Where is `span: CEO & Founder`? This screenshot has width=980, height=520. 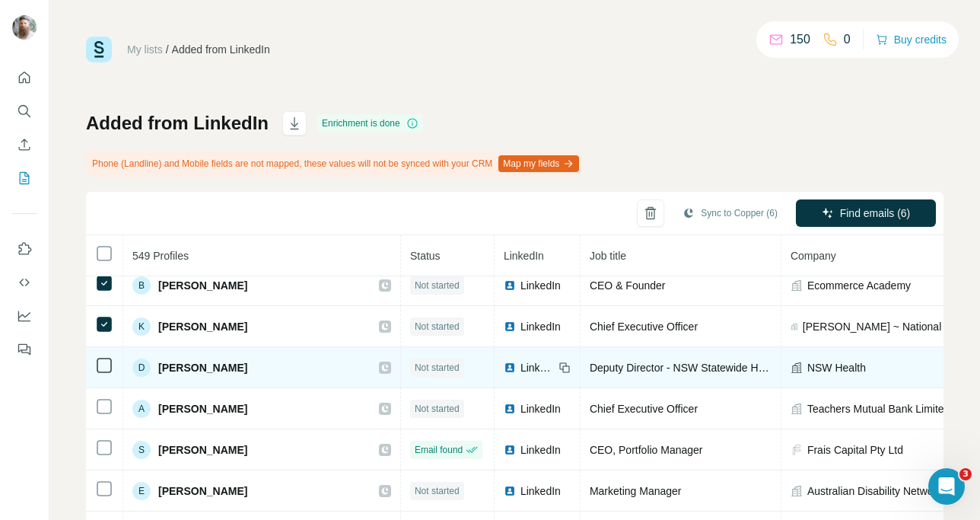 span: CEO & Founder is located at coordinates (628, 285).